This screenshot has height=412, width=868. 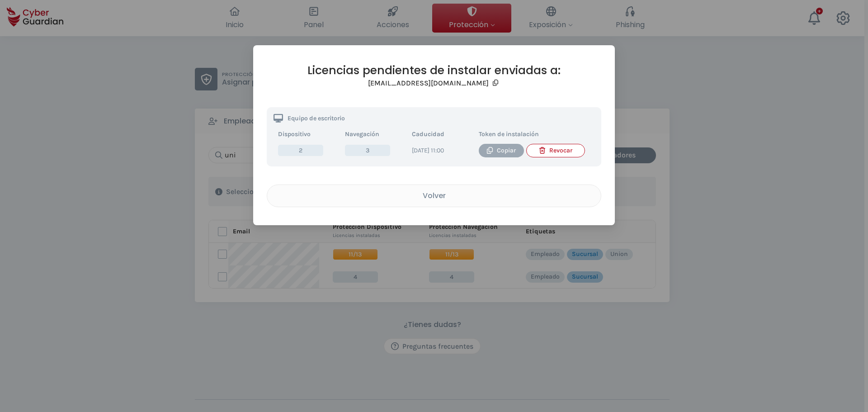 What do you see at coordinates (555, 151) in the screenshot?
I see `div: Revocar` at bounding box center [555, 151].